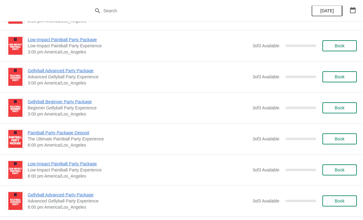 Image resolution: width=363 pixels, height=220 pixels. I want to click on input: Search, so click(188, 11).